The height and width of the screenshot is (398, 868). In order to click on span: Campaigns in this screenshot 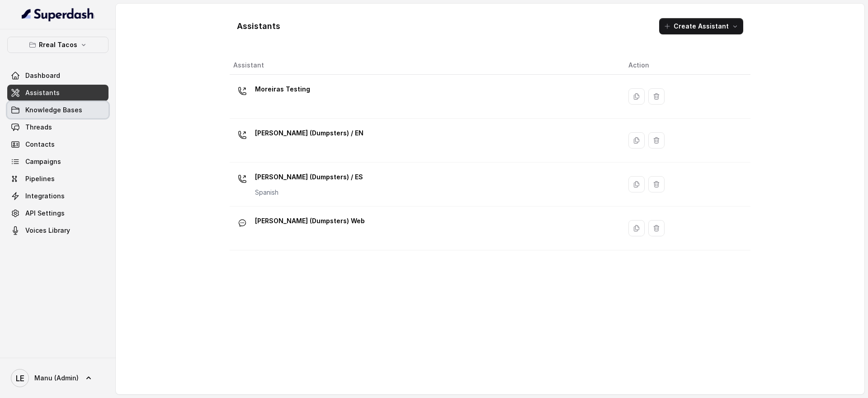, I will do `click(43, 162)`.